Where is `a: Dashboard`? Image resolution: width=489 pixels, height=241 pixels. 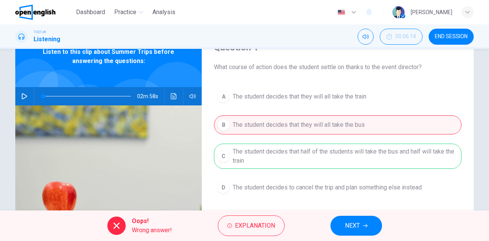 a: Dashboard is located at coordinates (90, 12).